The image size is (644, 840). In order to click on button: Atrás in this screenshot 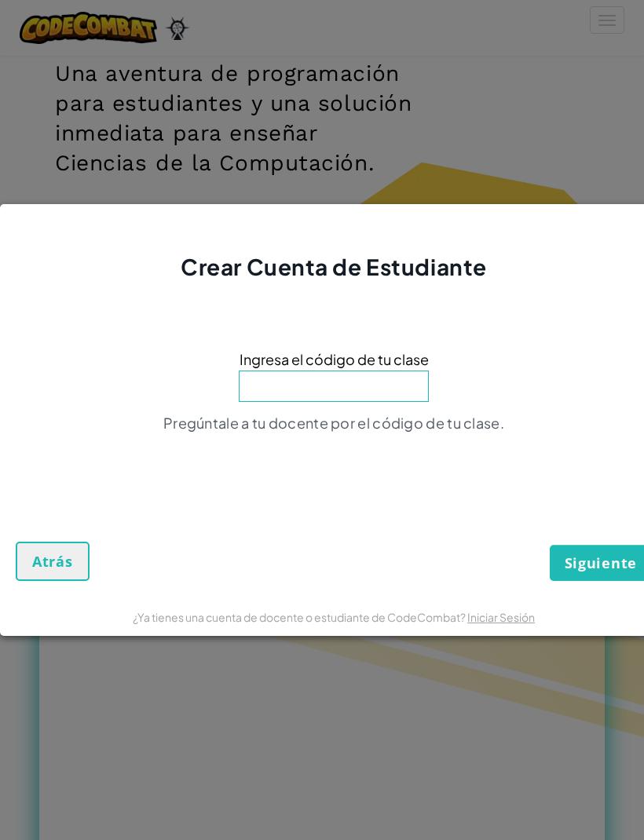, I will do `click(52, 562)`.